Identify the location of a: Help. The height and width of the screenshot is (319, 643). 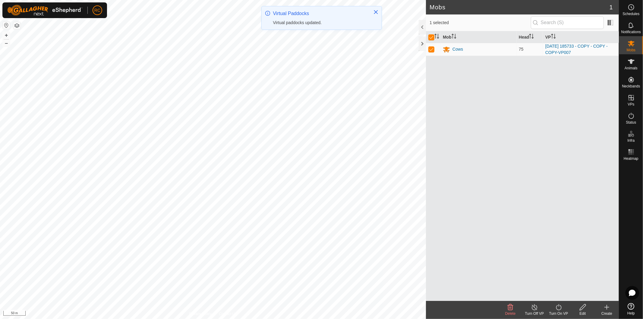
(631, 309).